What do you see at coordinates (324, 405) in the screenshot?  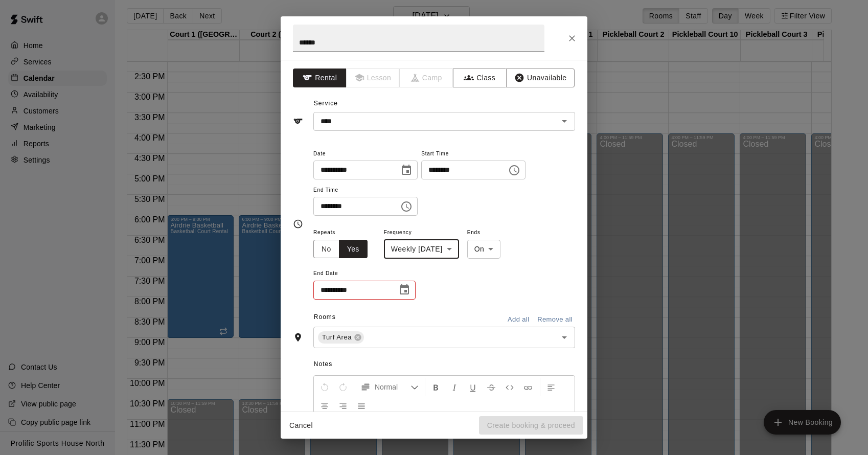 I see `button: Center Align` at bounding box center [324, 405].